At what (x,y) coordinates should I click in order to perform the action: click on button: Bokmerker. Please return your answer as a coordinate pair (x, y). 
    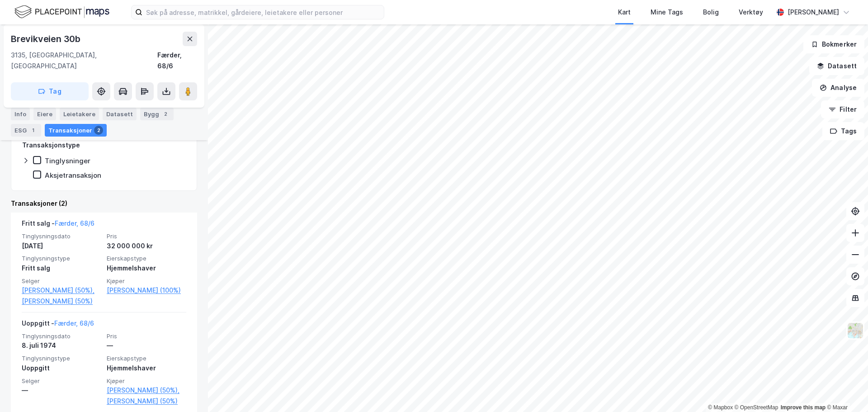
    Looking at the image, I should click on (834, 44).